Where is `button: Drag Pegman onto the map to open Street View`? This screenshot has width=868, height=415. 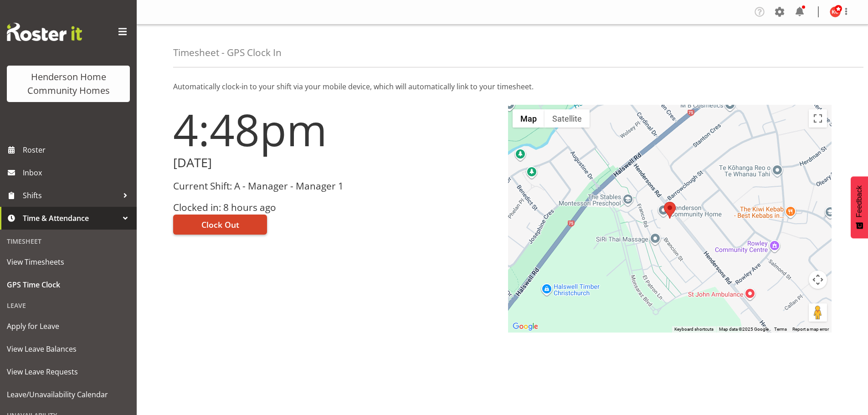
button: Drag Pegman onto the map to open Street View is located at coordinates (818, 312).